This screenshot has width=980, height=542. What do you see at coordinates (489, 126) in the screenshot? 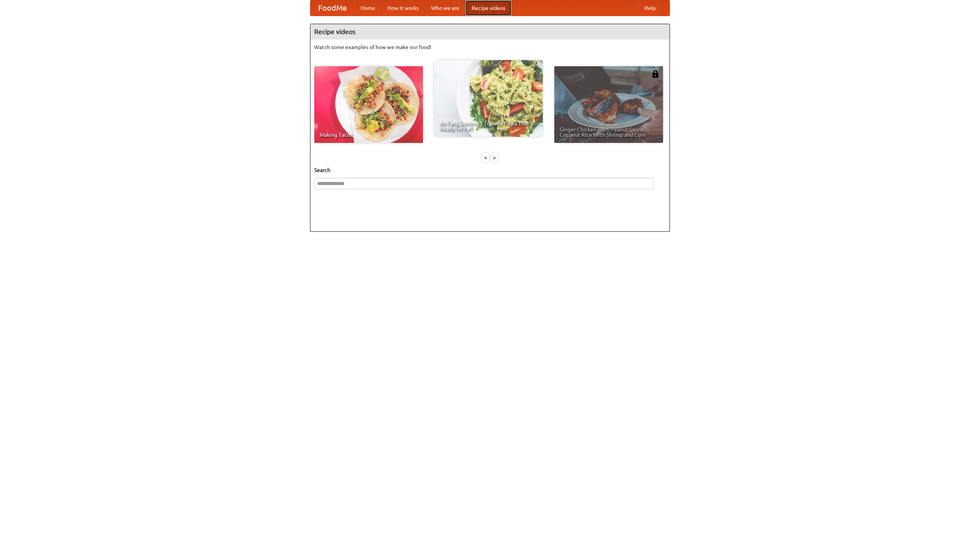
I see `span: An Easy, Summery Tomato Pasta That's Ready for Fall` at bounding box center [489, 126].